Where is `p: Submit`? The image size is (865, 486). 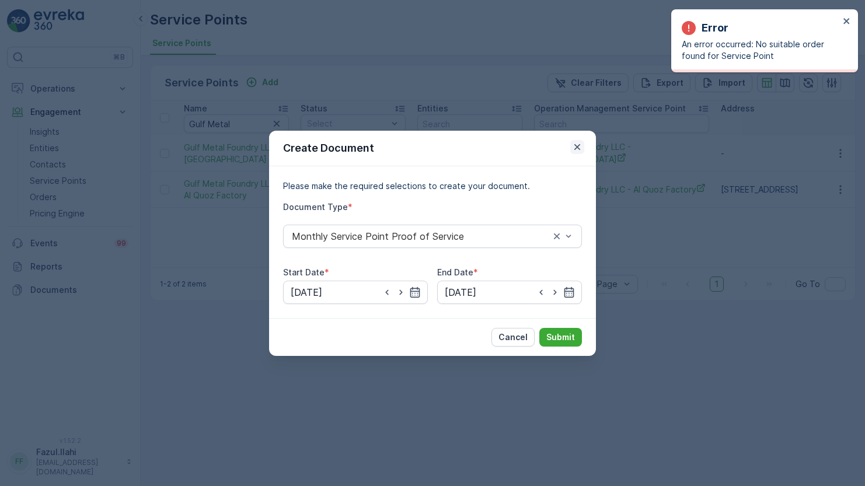
p: Submit is located at coordinates (560, 337).